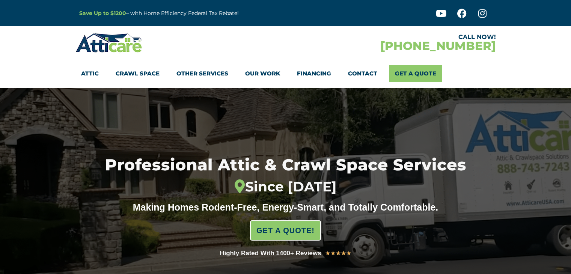  I want to click on a: Get A Quote, so click(415, 74).